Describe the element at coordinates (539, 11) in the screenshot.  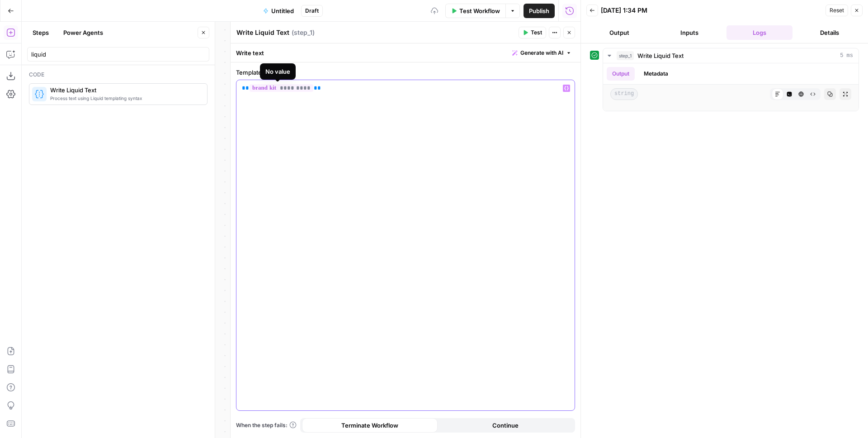
I see `span: Publish` at that location.